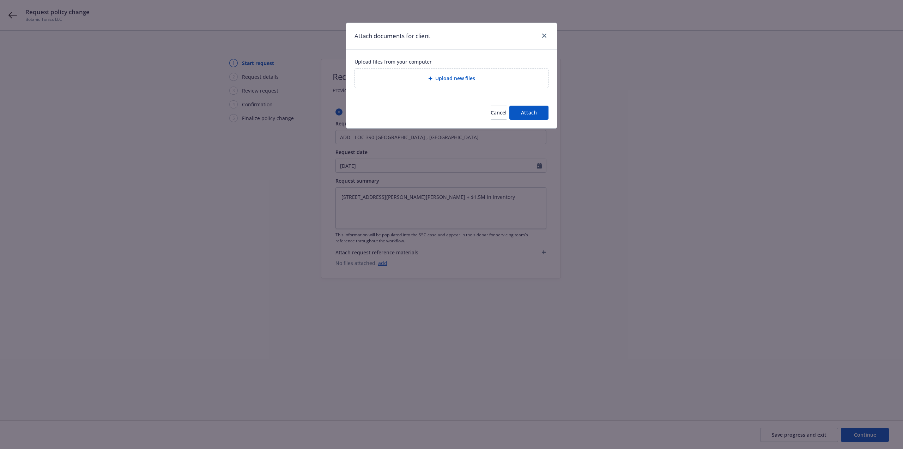 Image resolution: width=903 pixels, height=449 pixels. Describe the element at coordinates (392, 36) in the screenshot. I see `h1: Attach documents for client` at that location.